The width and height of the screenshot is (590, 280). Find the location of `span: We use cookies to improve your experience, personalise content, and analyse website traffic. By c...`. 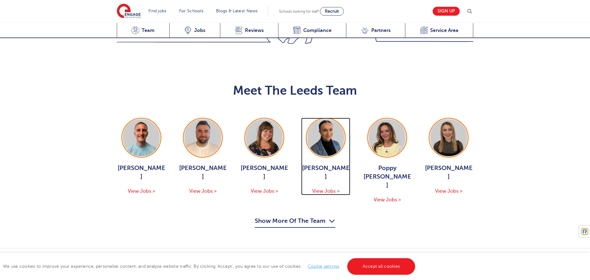

span: We use cookies to improve your experience, personalise content, and analyse website traffic. By c... is located at coordinates (210, 266).